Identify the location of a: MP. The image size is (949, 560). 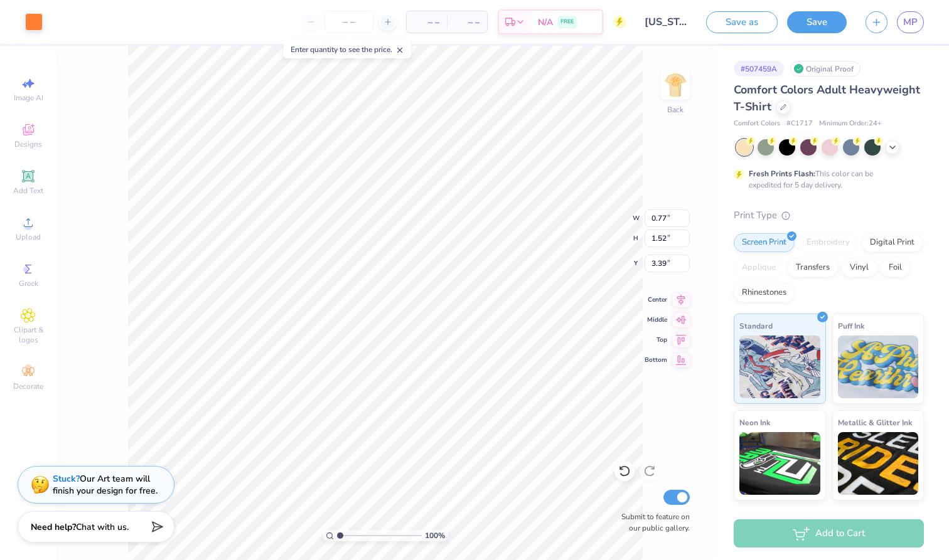
(910, 22).